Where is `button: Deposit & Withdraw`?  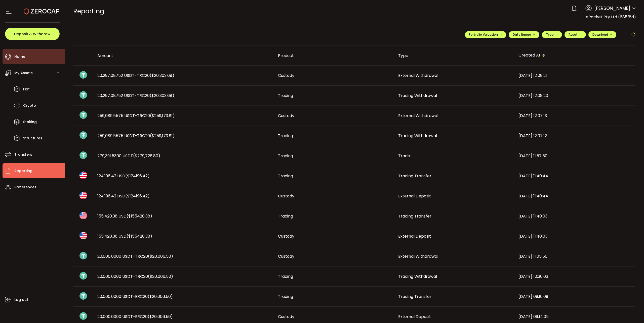 button: Deposit & Withdraw is located at coordinates (32, 34).